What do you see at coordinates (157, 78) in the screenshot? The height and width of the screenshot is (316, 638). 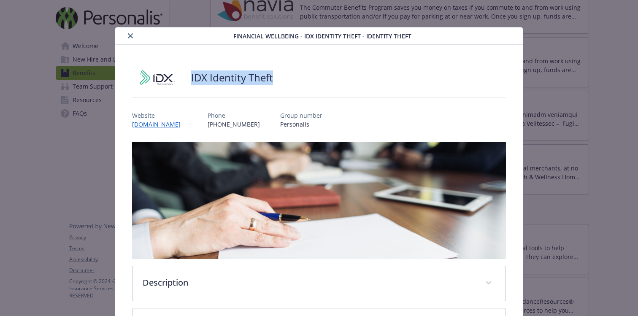 I see `img: IDX` at bounding box center [157, 78].